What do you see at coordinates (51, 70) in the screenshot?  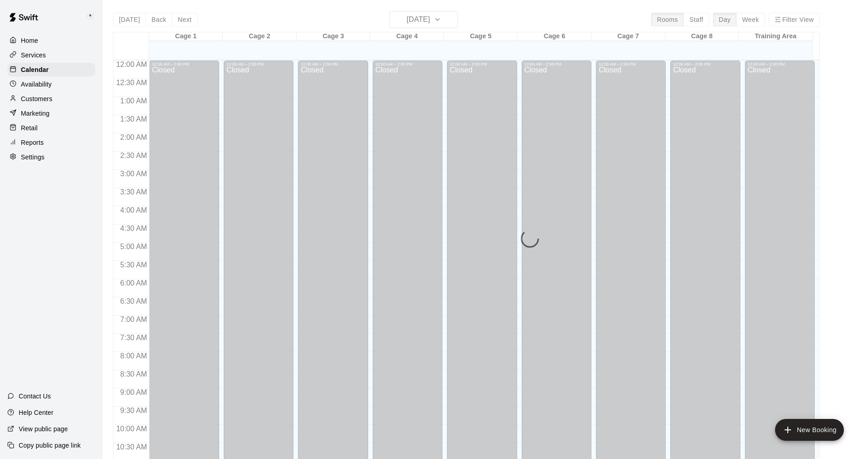 I see `div: Calendar` at bounding box center [51, 70].